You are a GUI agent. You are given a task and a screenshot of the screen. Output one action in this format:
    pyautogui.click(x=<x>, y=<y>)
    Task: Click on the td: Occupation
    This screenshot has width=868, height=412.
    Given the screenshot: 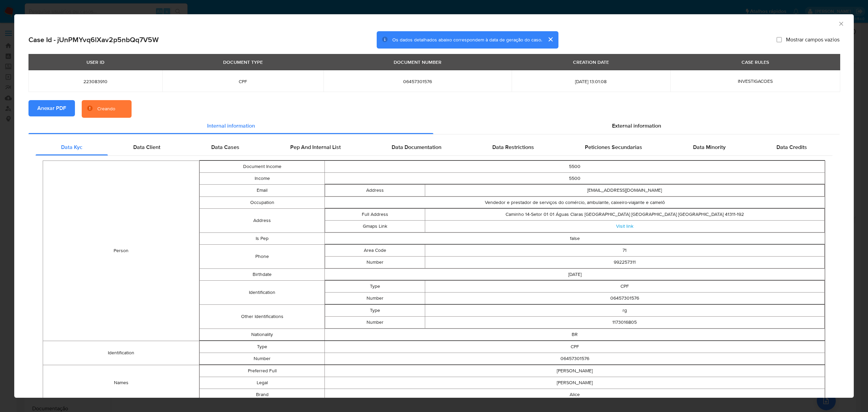 What is the action you would take?
    pyautogui.click(x=262, y=202)
    